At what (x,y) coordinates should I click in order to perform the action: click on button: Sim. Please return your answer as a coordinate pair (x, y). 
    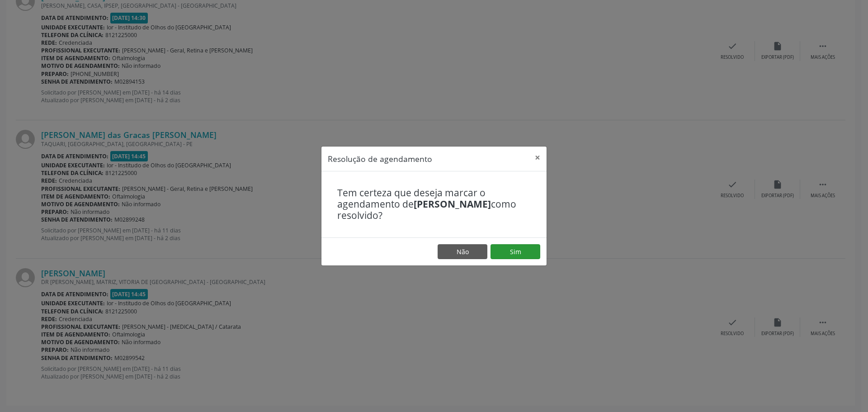
    Looking at the image, I should click on (515, 252).